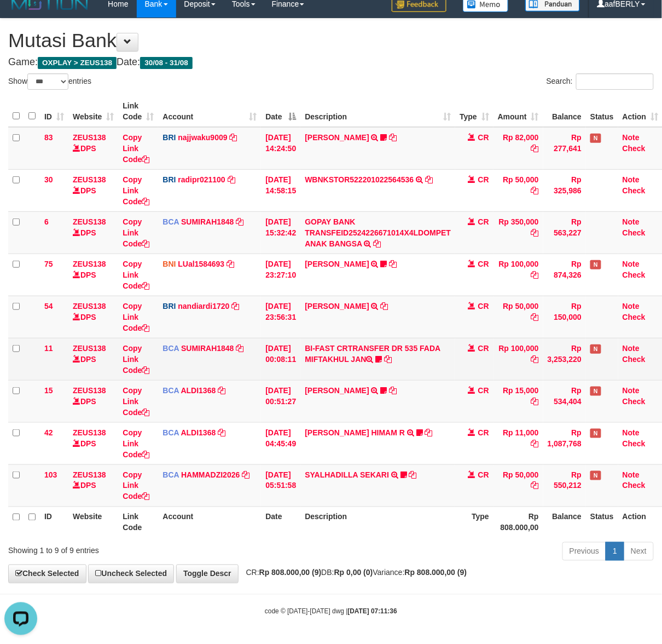 The width and height of the screenshot is (662, 644). Describe the element at coordinates (54, 522) in the screenshot. I see `th: ID` at that location.